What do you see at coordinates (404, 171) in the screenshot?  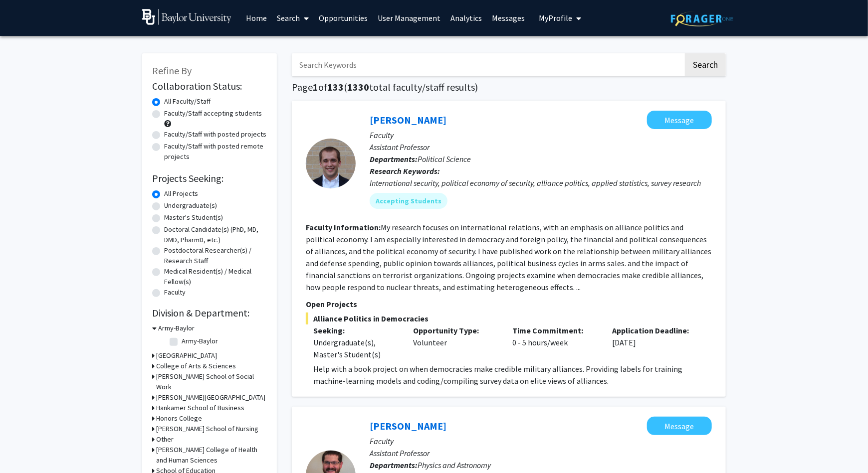 I see `b: Research Keywords:` at bounding box center [404, 171].